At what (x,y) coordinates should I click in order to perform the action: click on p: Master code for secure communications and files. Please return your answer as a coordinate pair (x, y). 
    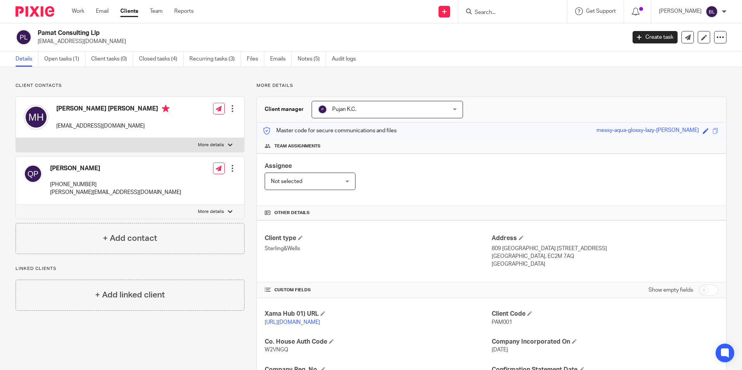
    Looking at the image, I should click on (330, 131).